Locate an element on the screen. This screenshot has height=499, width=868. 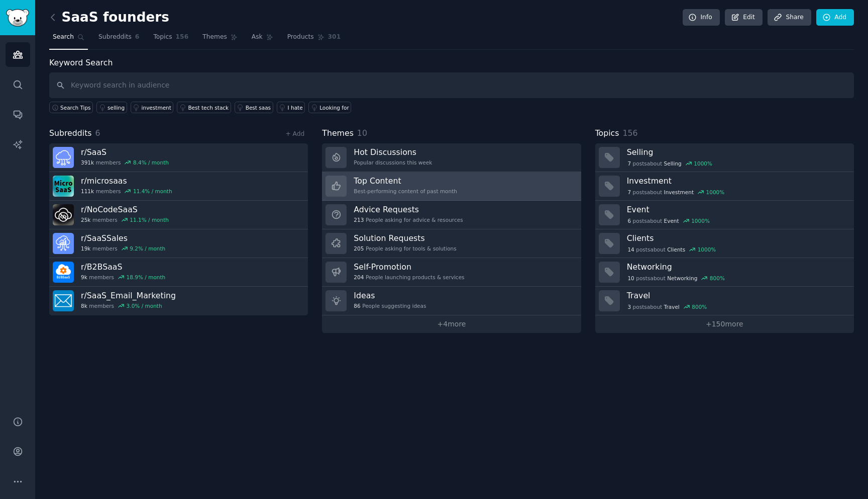
h3: r/ SaaS_Email_Marketing is located at coordinates (128, 295).